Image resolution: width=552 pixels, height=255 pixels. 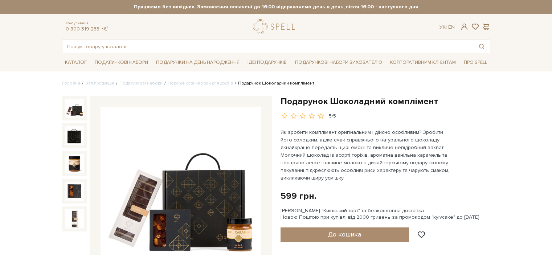 I want to click on button: Пошук товару у каталозі, so click(x=482, y=46).